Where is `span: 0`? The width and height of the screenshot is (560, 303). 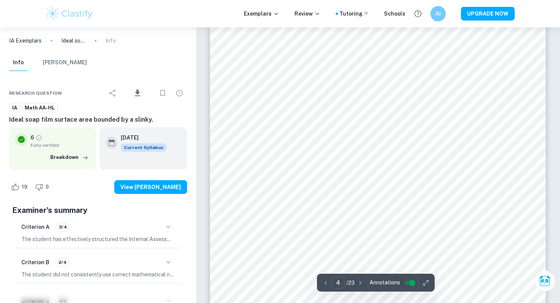 span: 0 is located at coordinates (47, 187).